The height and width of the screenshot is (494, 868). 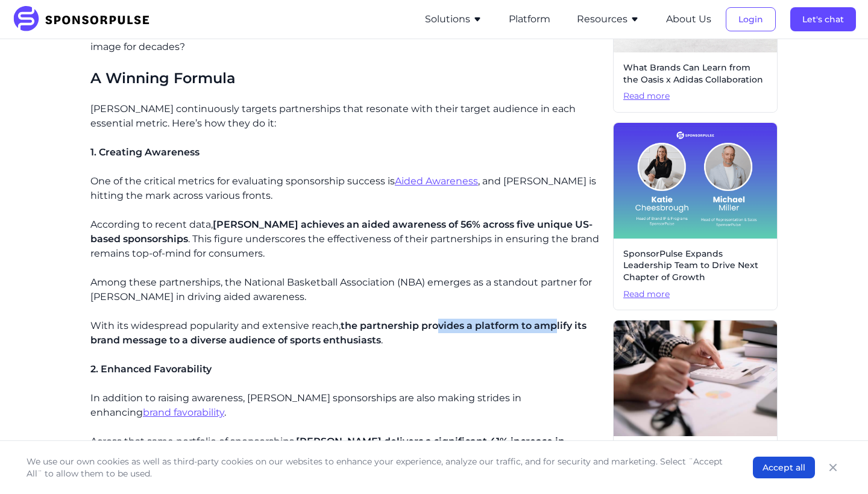 I want to click on a: Aided Awareness, so click(x=436, y=181).